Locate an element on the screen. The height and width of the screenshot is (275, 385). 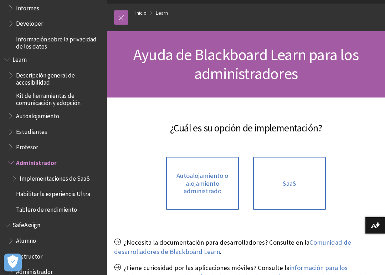
span: Alumno is located at coordinates (26, 239).